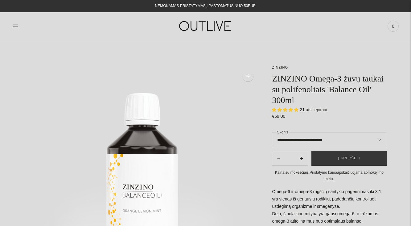 This screenshot has height=226, width=411. What do you see at coordinates (323, 173) in the screenshot?
I see `a: Pristatymo kaina` at bounding box center [323, 173].